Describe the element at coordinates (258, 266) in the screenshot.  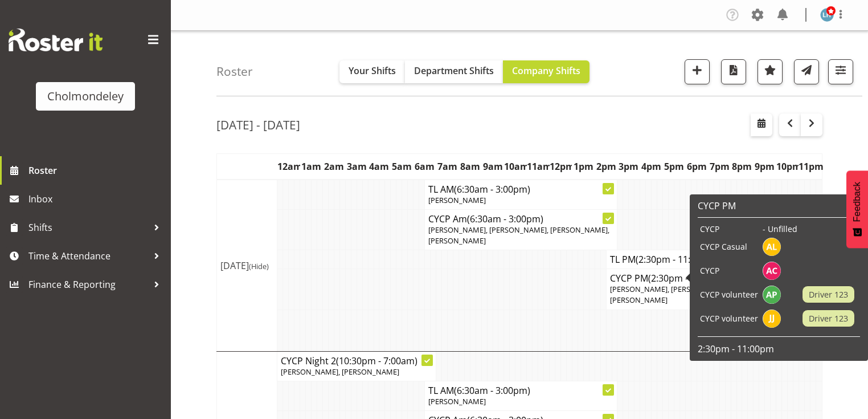
I see `span: (Hide)` at that location.